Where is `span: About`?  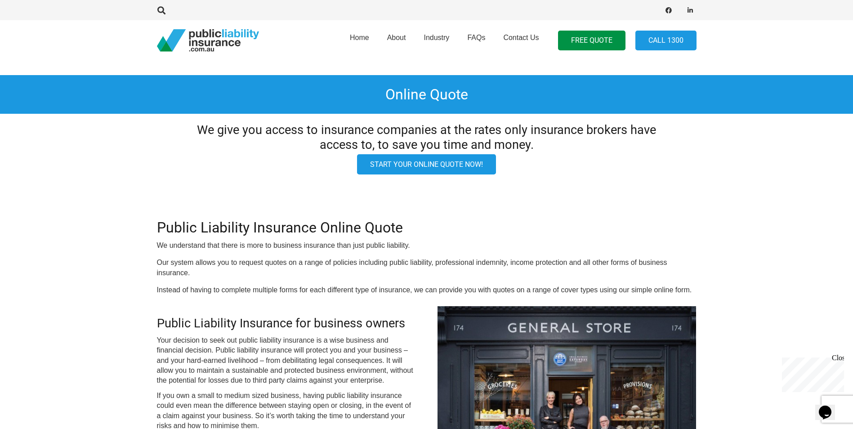 span: About is located at coordinates (396, 37).